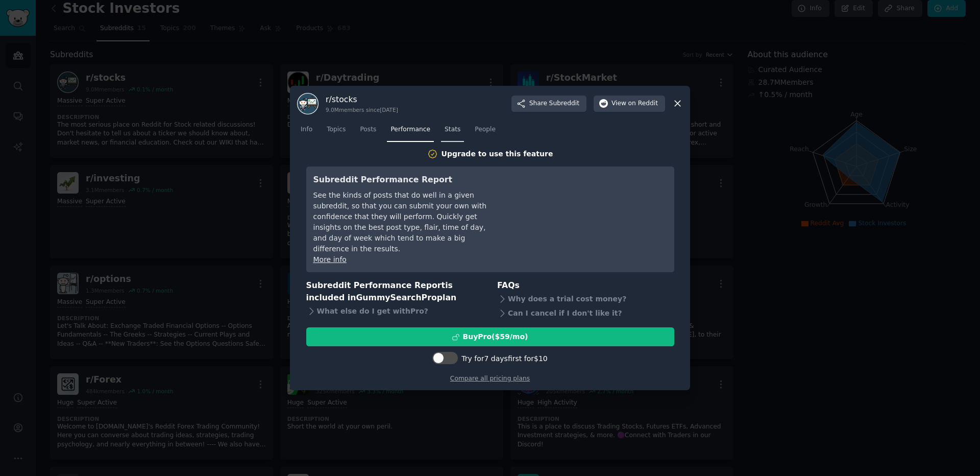 This screenshot has width=980, height=476. I want to click on a: Posts, so click(368, 132).